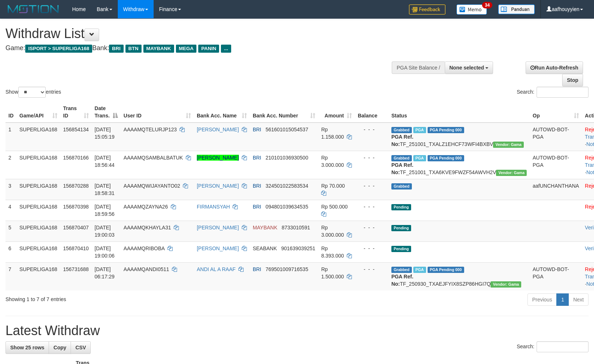 The height and width of the screenshot is (364, 594). I want to click on span: Copy 094801039634535 to clipboard, so click(287, 207).